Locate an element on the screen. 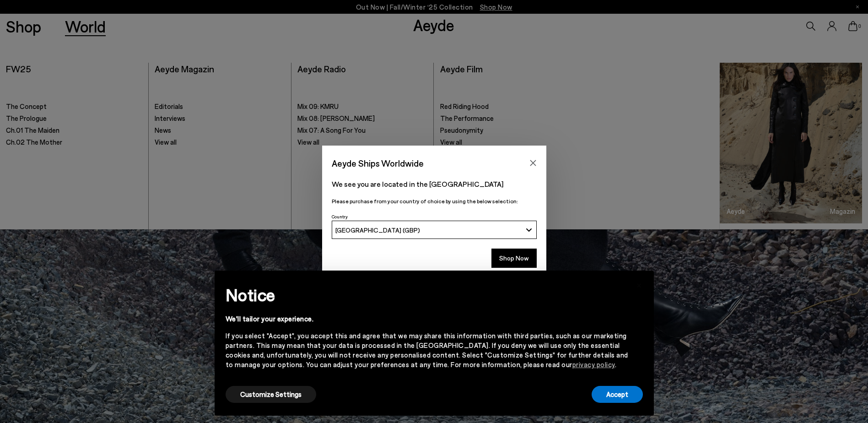 The width and height of the screenshot is (868, 423). p: Please purchase from your country of choice by using the below selection: is located at coordinates (434, 201).